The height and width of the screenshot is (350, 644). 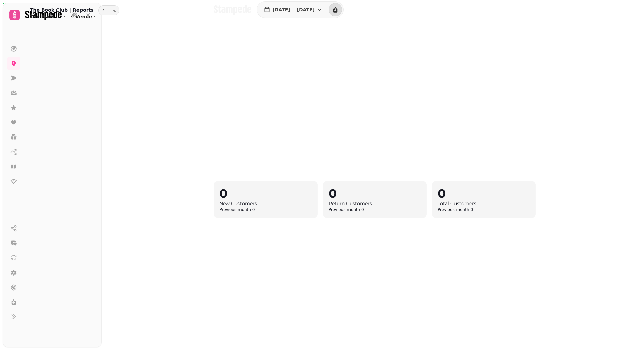 I want to click on nav: breadcrumb, so click(x=63, y=17).